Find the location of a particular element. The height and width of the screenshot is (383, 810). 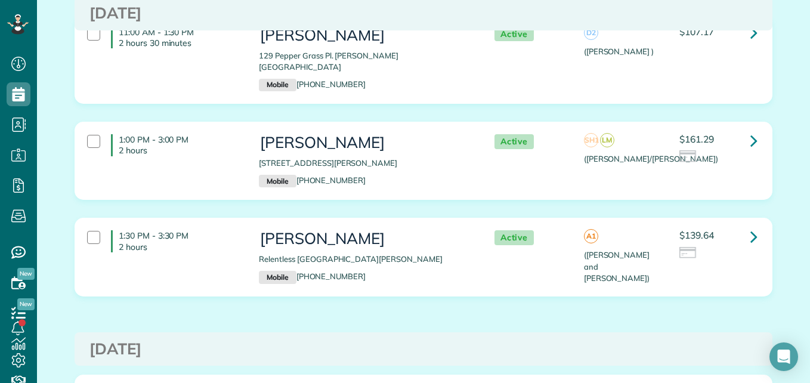

h4: 1:30 PM - 3:30 PM is located at coordinates (176, 241).